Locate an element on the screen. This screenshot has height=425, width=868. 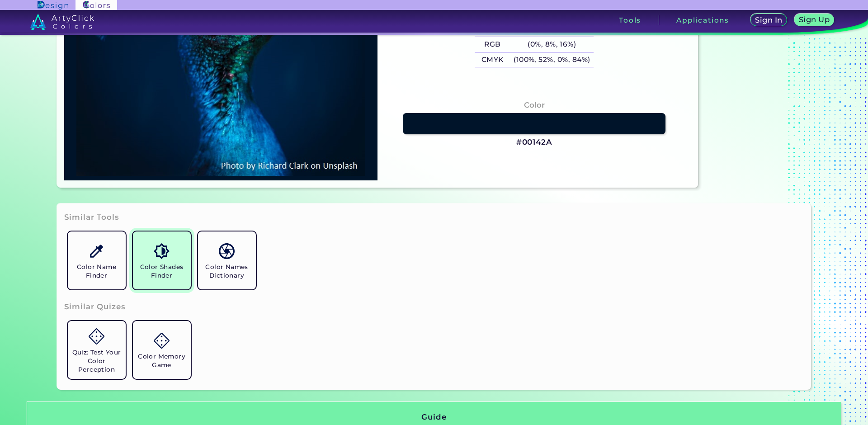
h5: CMYK is located at coordinates (492, 60).